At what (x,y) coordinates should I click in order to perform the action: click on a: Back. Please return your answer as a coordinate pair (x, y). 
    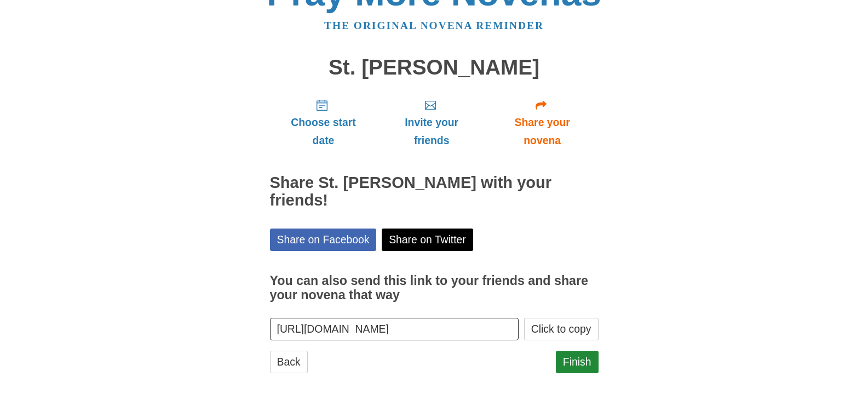
    Looking at the image, I should click on (288, 362).